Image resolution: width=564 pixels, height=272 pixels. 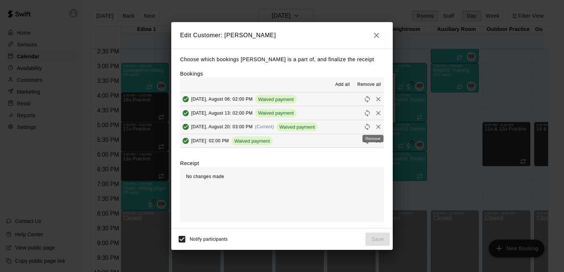 I want to click on label: Bookings, so click(x=191, y=74).